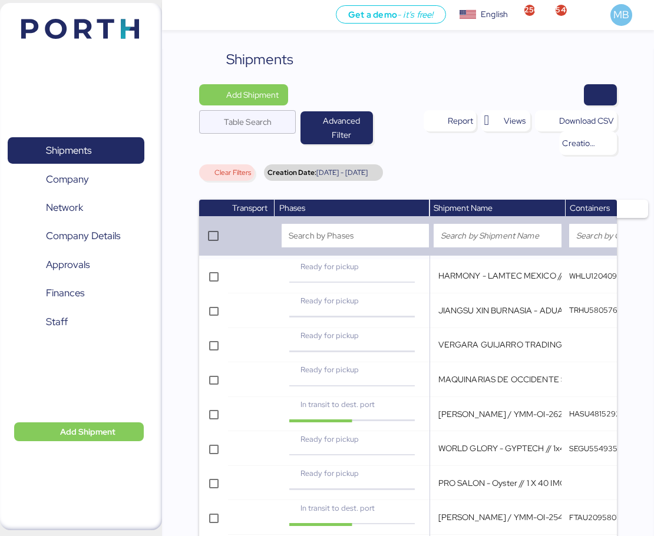 The height and width of the screenshot is (536, 654). What do you see at coordinates (460, 121) in the screenshot?
I see `div: Report` at bounding box center [460, 121].